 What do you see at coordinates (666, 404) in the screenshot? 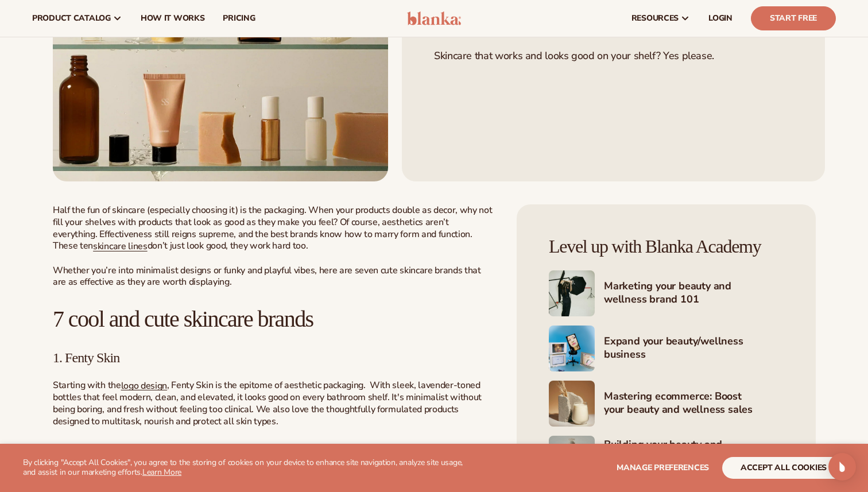
I see `a: Shopify Image 4 Mastering ecommerce: Boost your beauty and wellness sales` at bounding box center [666, 404].